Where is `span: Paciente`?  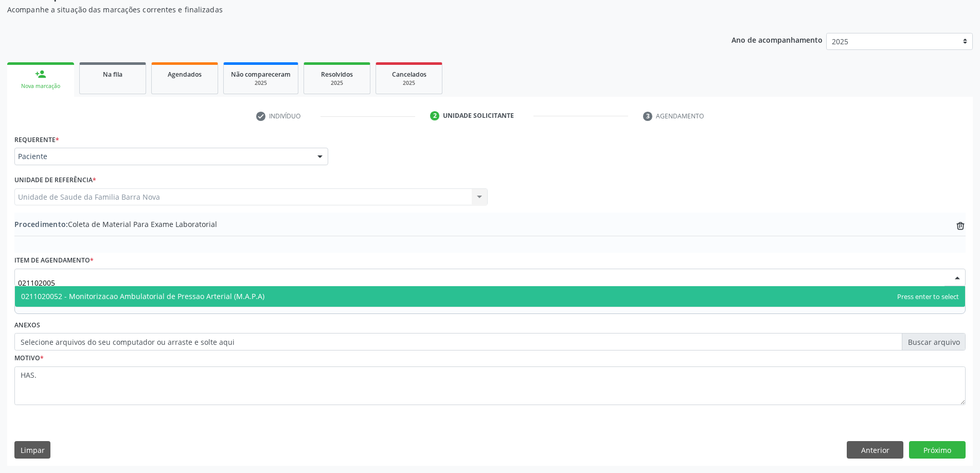
span: Paciente is located at coordinates (163, 157).